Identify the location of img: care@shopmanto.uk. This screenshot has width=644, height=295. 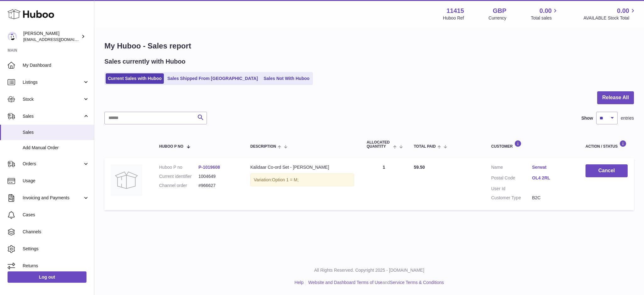
(12, 36).